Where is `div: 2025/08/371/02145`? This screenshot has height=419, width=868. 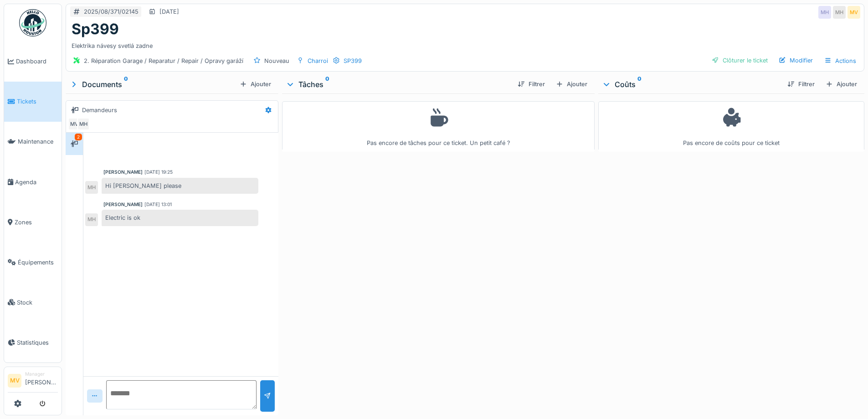
div: 2025/08/371/02145 is located at coordinates (111, 11).